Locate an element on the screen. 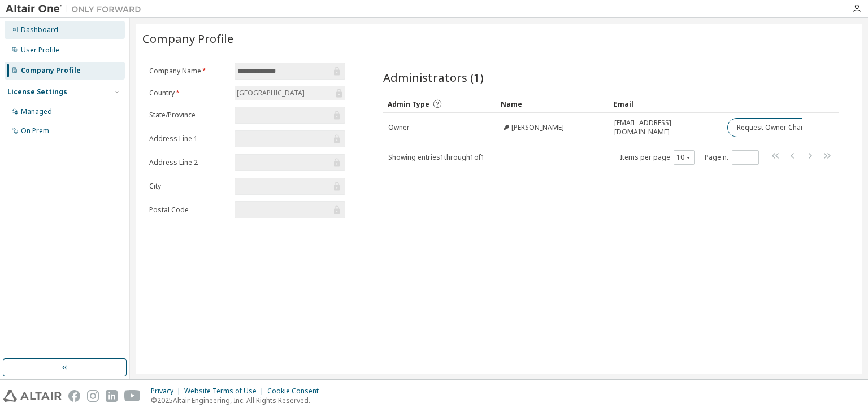 Image resolution: width=868 pixels, height=412 pixels. button: Request Owner Change is located at coordinates (775, 128).